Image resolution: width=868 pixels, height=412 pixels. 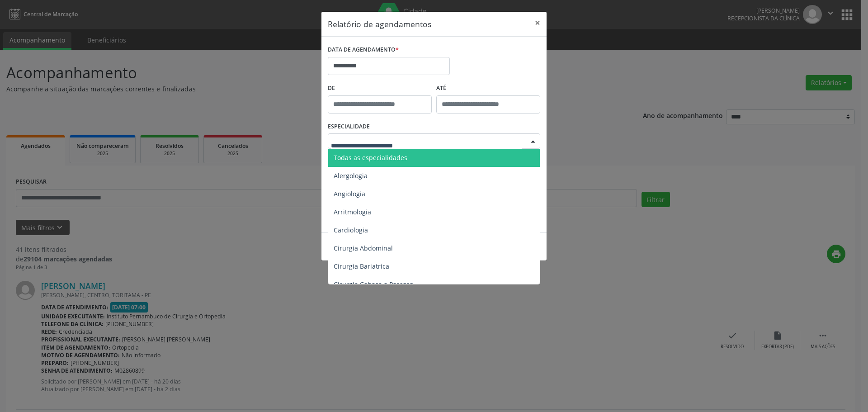 What do you see at coordinates (350, 193) in the screenshot?
I see `span: Angiologia` at bounding box center [350, 193].